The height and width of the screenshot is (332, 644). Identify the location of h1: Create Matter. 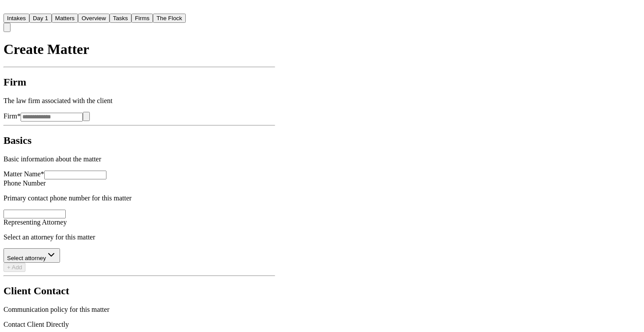
(140, 49).